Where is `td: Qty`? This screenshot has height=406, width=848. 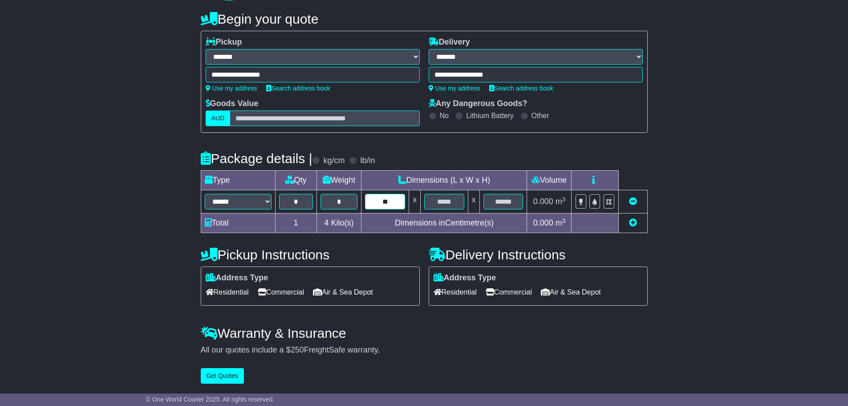
td: Qty is located at coordinates (296, 180).